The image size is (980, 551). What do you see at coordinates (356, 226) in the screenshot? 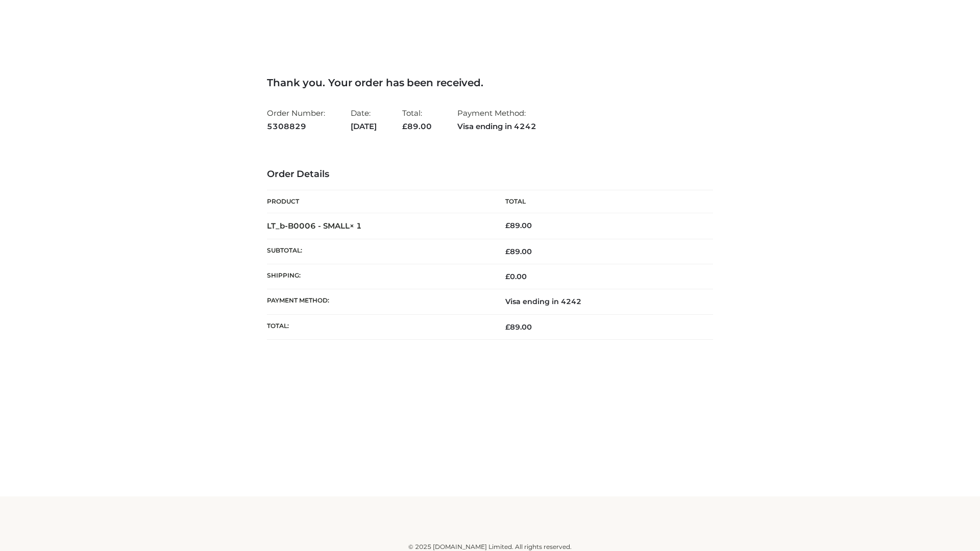
I see `strong: × 1` at bounding box center [356, 226].